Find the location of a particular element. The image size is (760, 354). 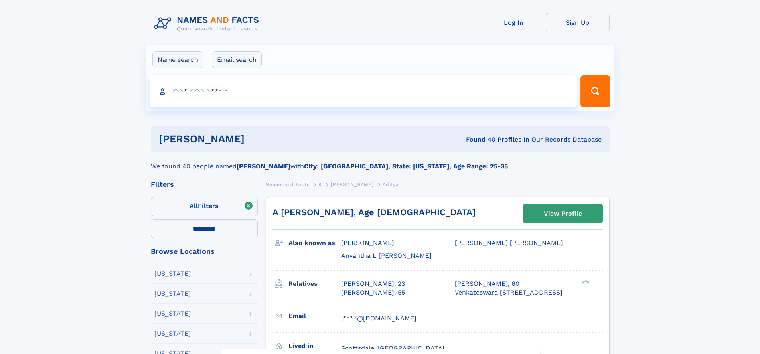

span: All is located at coordinates (193, 205).